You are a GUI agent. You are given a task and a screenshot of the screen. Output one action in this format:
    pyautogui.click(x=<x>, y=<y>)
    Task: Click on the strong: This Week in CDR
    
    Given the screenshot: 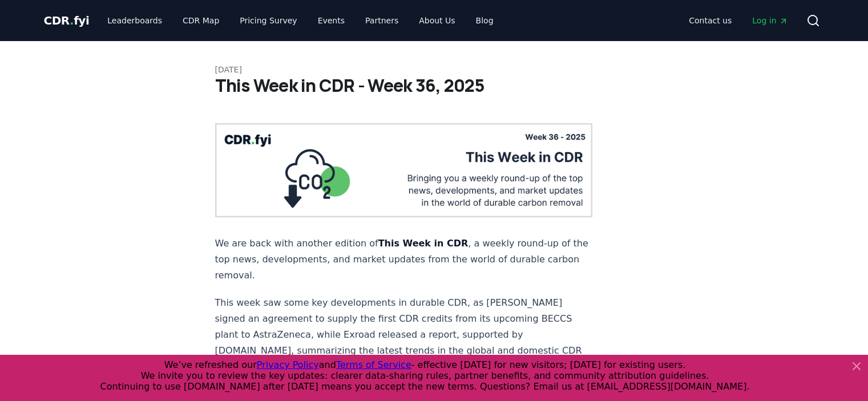 What is the action you would take?
    pyautogui.click(x=424, y=243)
    